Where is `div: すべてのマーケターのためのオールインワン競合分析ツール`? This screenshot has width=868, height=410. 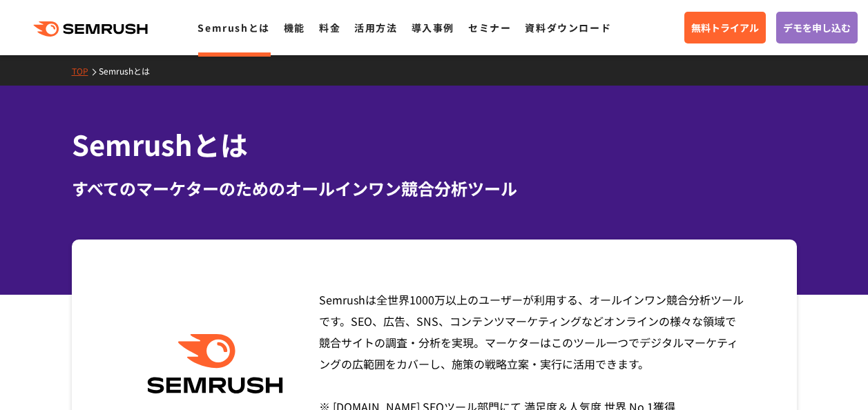 div: すべてのマーケターのためのオールインワン競合分析ツール is located at coordinates (434, 188).